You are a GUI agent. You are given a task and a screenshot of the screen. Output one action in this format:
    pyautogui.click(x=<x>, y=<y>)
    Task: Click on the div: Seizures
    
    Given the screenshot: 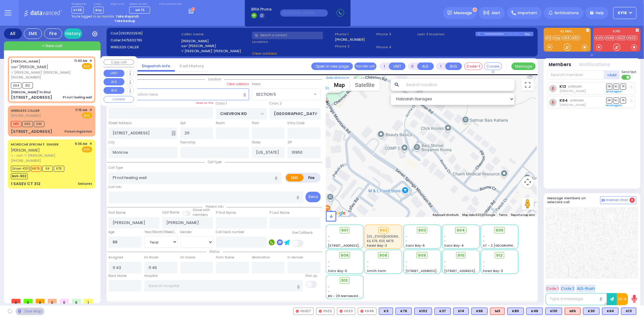 What is the action you would take?
    pyautogui.click(x=85, y=183)
    